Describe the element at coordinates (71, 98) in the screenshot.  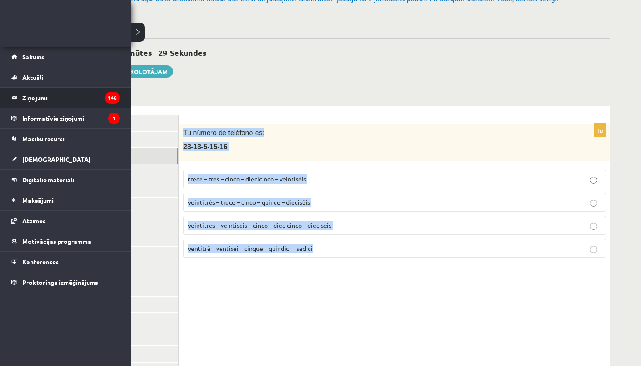
I see `legend: Ziņojumi` at that location.